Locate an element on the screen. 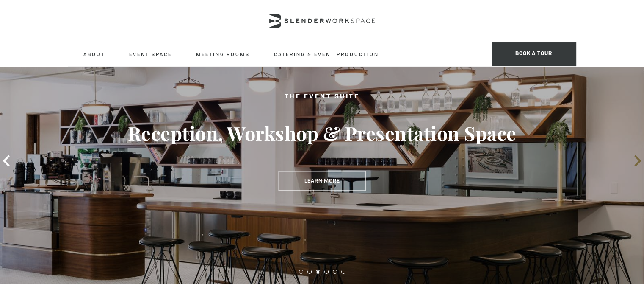 The height and width of the screenshot is (295, 644). div: Chat Widget is located at coordinates (568, 235).